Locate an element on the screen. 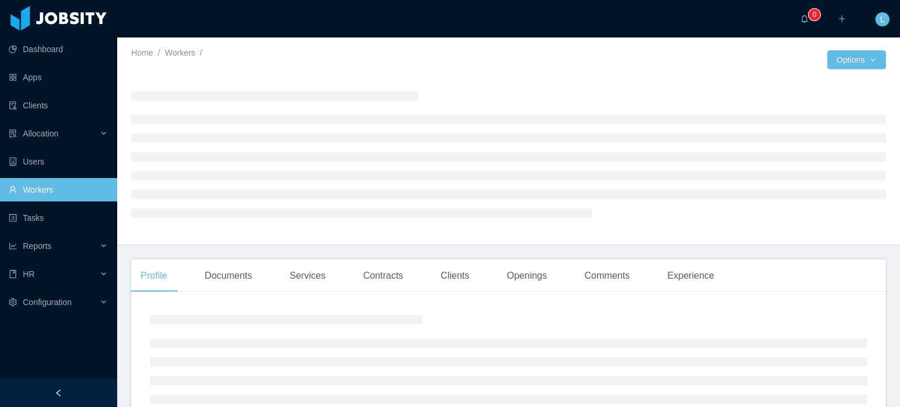 This screenshot has height=407, width=900. sup: 0 is located at coordinates (814, 15).